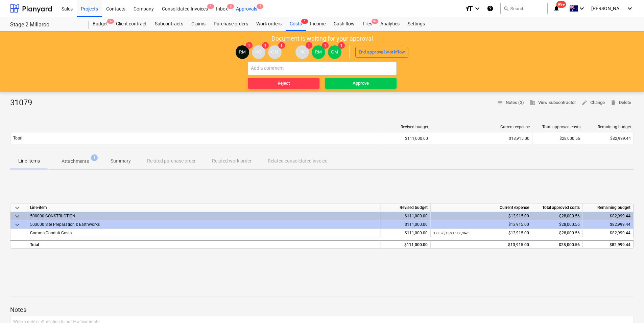 The image size is (644, 323). Describe the element at coordinates (45, 25) in the screenshot. I see `div: Stage 2 Millaroo` at that location.